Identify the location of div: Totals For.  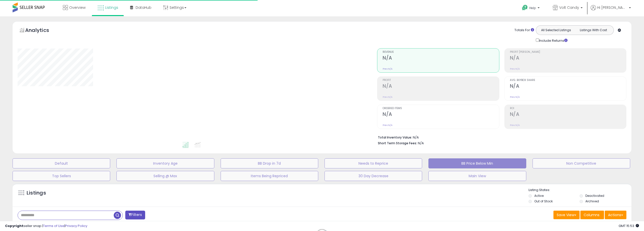
(524, 30).